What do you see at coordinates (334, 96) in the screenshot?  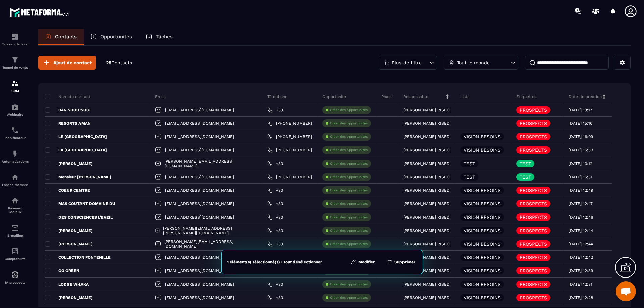 I see `p: Opportunité` at bounding box center [334, 96].